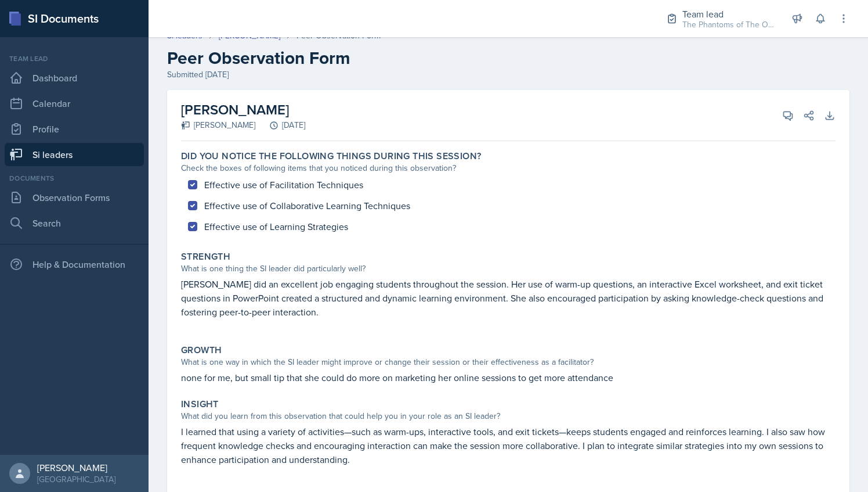  Describe the element at coordinates (74, 178) in the screenshot. I see `div: Documents` at that location.